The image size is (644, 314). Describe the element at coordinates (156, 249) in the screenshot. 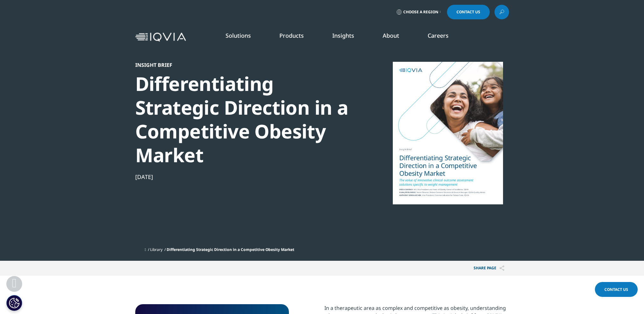

I see `a: Library` at that location.